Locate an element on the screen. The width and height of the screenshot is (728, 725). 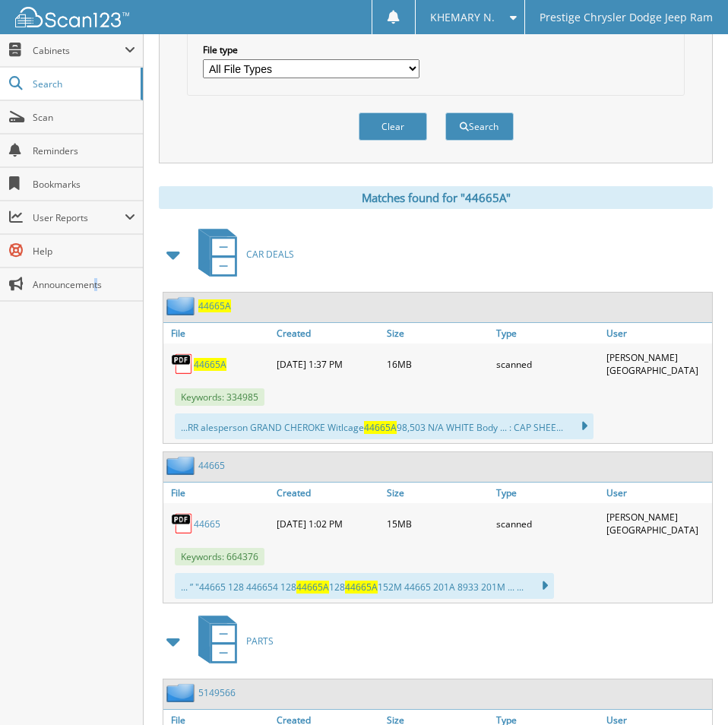
span: Prestige Chrysler Dodge Jeep Ram is located at coordinates (626, 18).